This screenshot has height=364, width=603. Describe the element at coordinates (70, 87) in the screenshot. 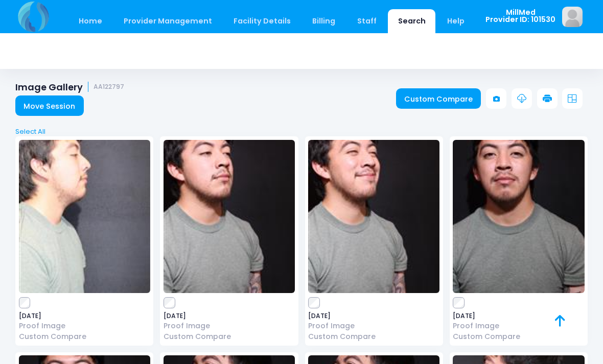

I see `h1: Image Gallery` at that location.